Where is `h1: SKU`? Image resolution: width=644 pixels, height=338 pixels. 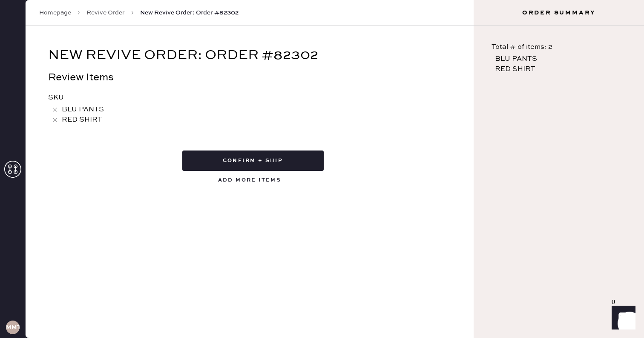 h1: SKU is located at coordinates (250, 98).